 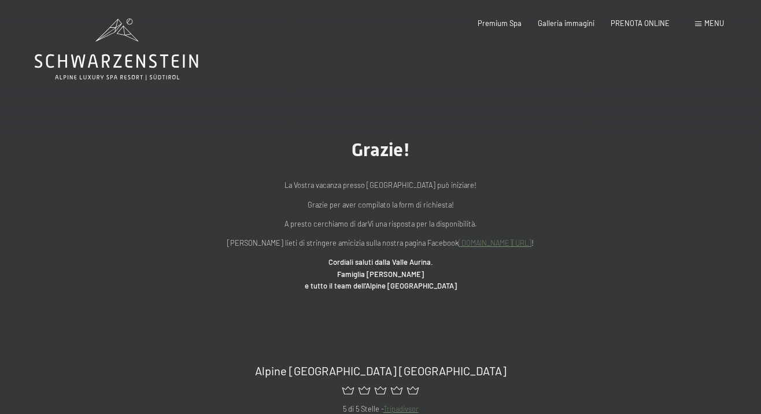 I want to click on a: Galleria immagini, so click(x=566, y=23).